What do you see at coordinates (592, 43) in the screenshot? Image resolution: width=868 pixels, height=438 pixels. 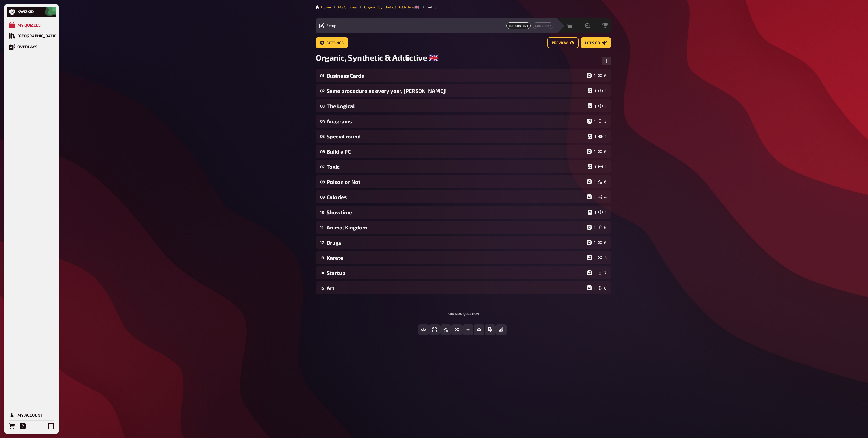 I see `span: Let's go` at bounding box center [592, 43].